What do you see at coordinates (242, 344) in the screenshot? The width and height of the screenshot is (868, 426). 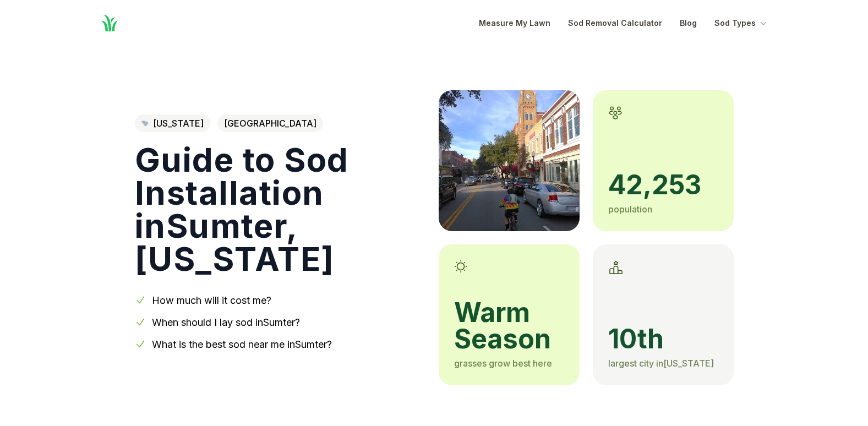 I see `a: What is the best sod near me inSumter?` at bounding box center [242, 344].